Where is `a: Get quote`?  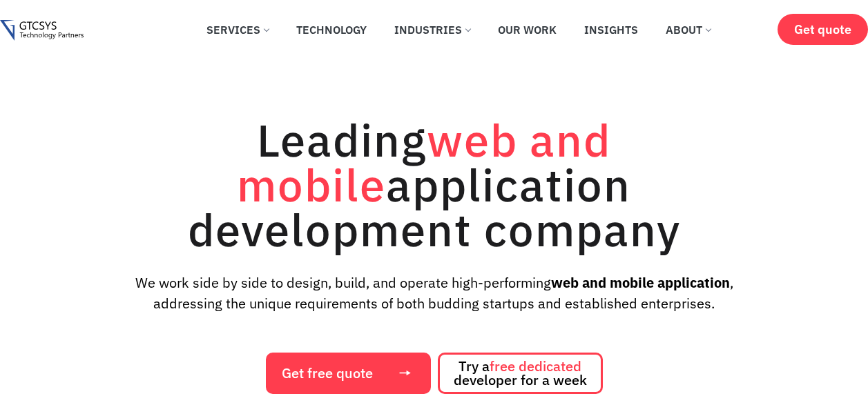 a: Get quote is located at coordinates (823, 29).